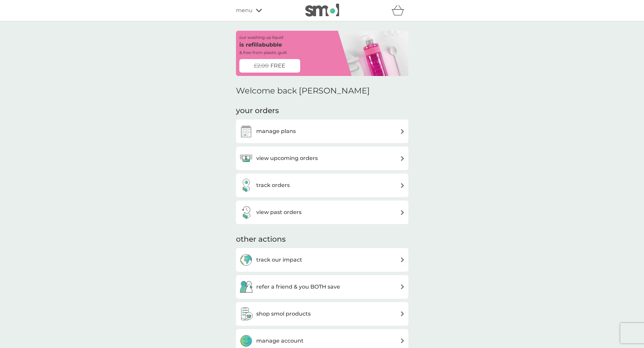  Describe the element at coordinates (287, 158) in the screenshot. I see `h3: view upcoming orders` at that location.